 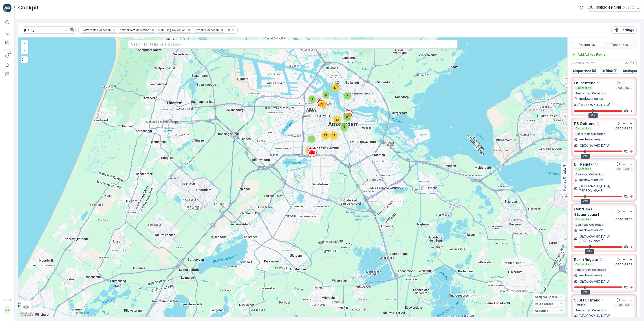 What do you see at coordinates (26, 306) in the screenshot?
I see `a: Layers` at bounding box center [26, 306].